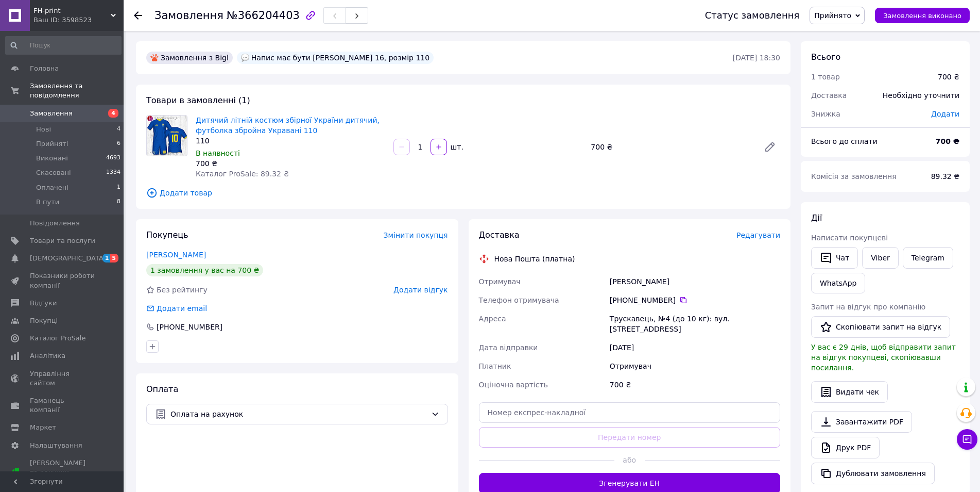  What do you see at coordinates (167, 234) in the screenshot?
I see `span: Покупець` at bounding box center [167, 234].